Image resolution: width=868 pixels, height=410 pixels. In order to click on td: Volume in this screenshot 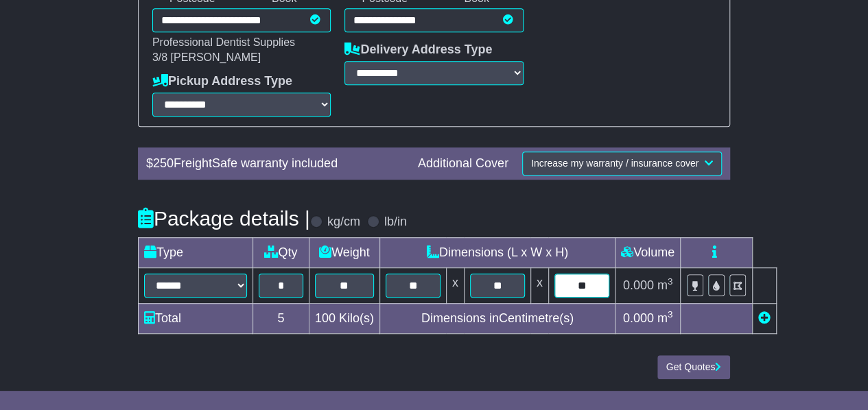, I will do `click(647, 252)`.